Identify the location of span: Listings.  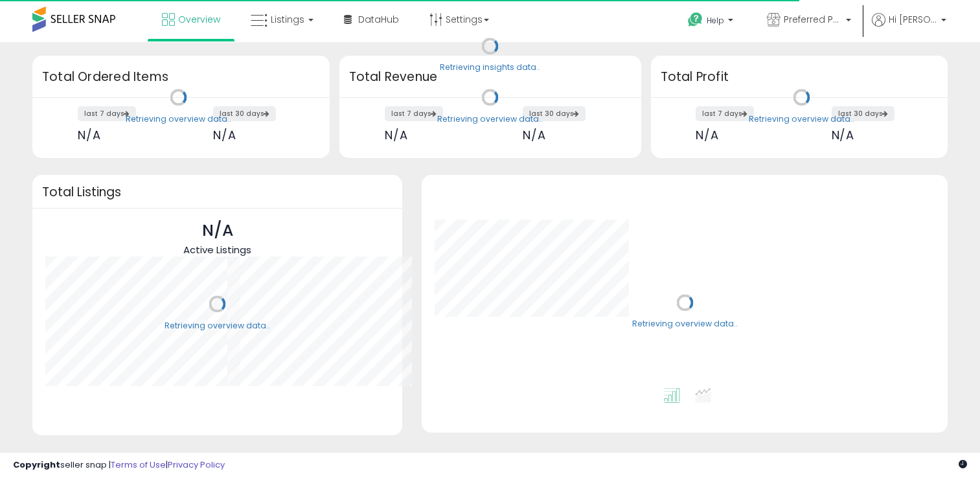
(287, 19).